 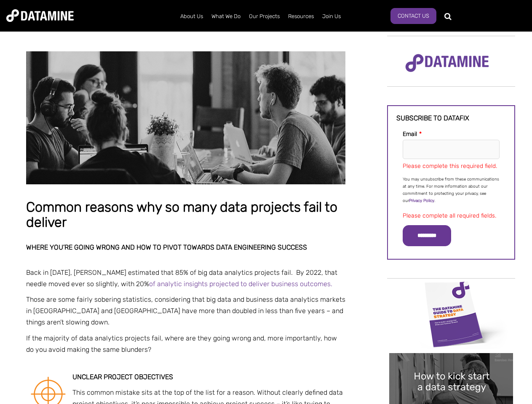 I want to click on img: Datamine Logo No Strapline - Purple, so click(x=447, y=63).